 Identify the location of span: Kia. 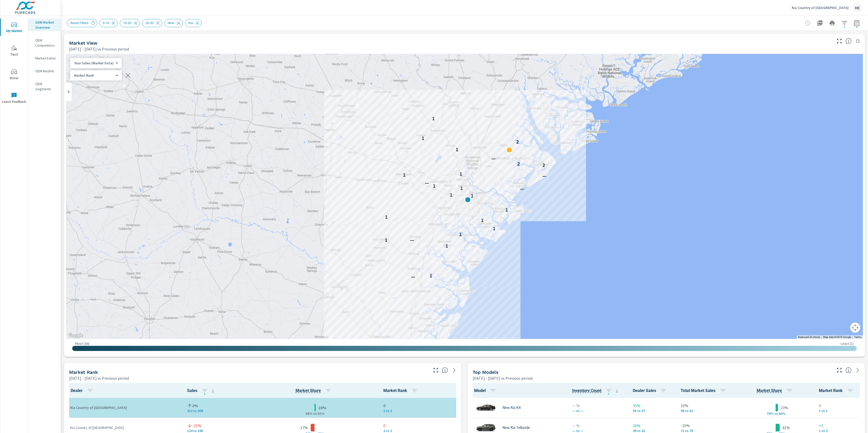
(191, 23).